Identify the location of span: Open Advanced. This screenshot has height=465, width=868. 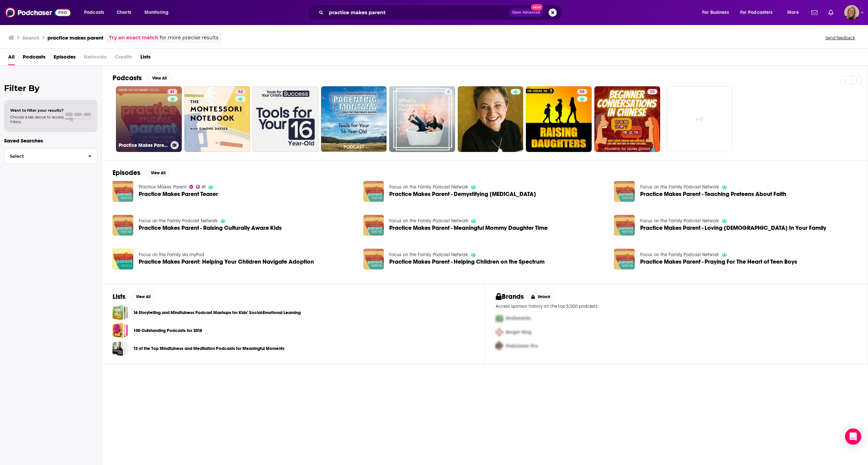
(526, 13).